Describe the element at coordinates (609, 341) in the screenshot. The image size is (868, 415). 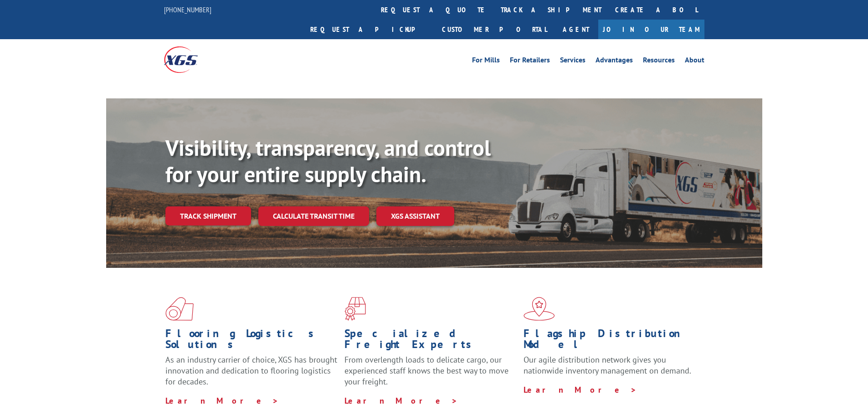
I see `h1: Flagship Distribution Model` at that location.